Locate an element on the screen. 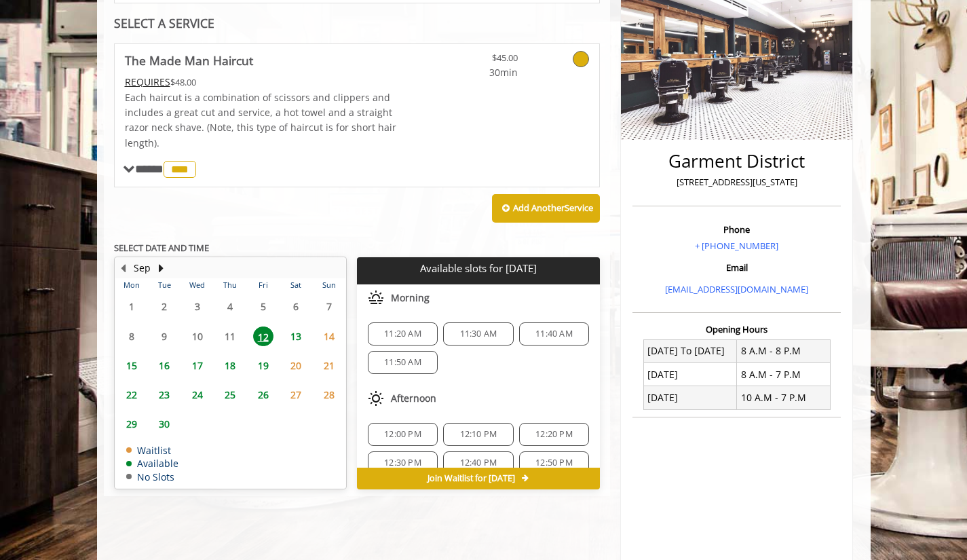 The image size is (967, 560). th: Fri is located at coordinates (263, 285).